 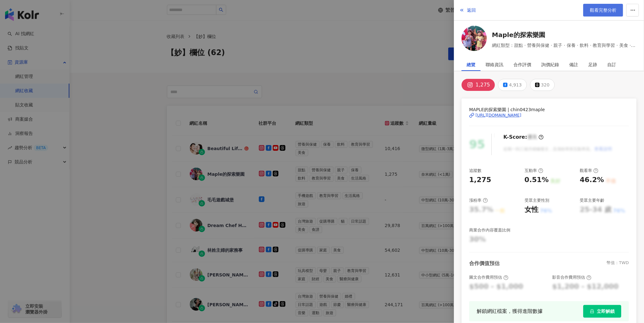 I want to click on img: KOL Avatar, so click(x=474, y=38).